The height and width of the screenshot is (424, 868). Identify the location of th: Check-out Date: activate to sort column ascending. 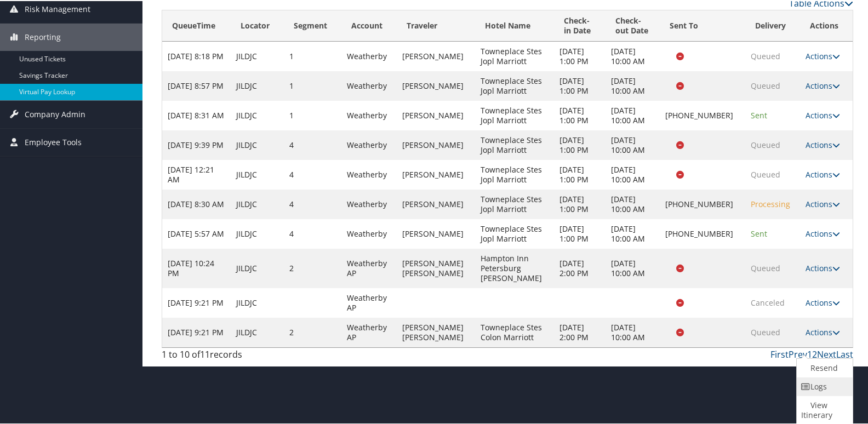
(633, 25).